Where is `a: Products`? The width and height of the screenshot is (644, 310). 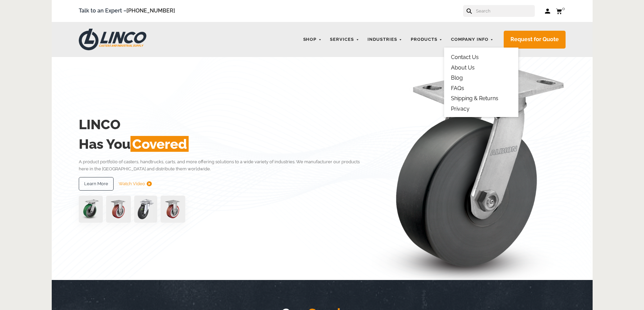
a: Products is located at coordinates (427, 39).